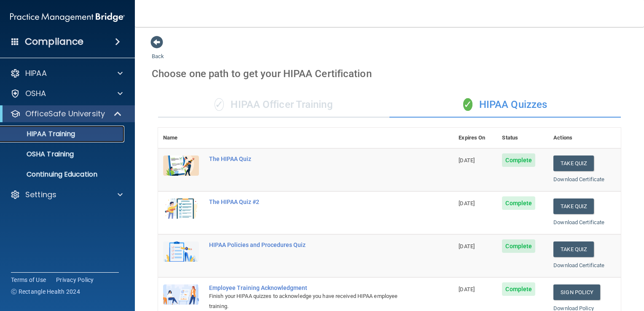 The height and width of the screenshot is (311, 644). What do you see at coordinates (66, 94) in the screenshot?
I see `a: OSHA` at bounding box center [66, 94].